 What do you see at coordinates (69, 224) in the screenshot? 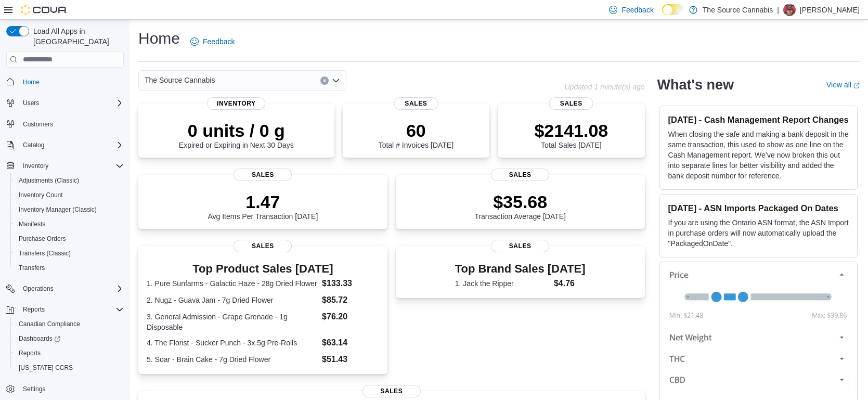
I see `button: Manifests` at bounding box center [69, 224].